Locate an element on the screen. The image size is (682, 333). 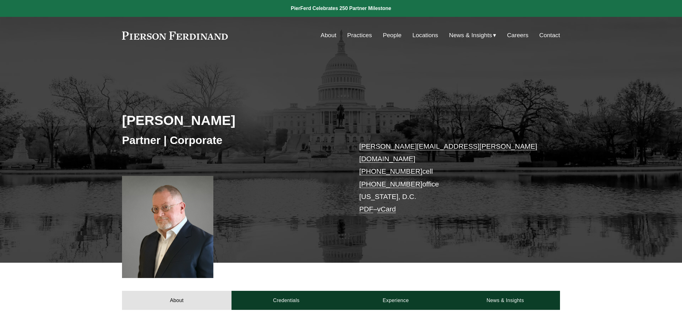
a: Contact is located at coordinates (549, 35).